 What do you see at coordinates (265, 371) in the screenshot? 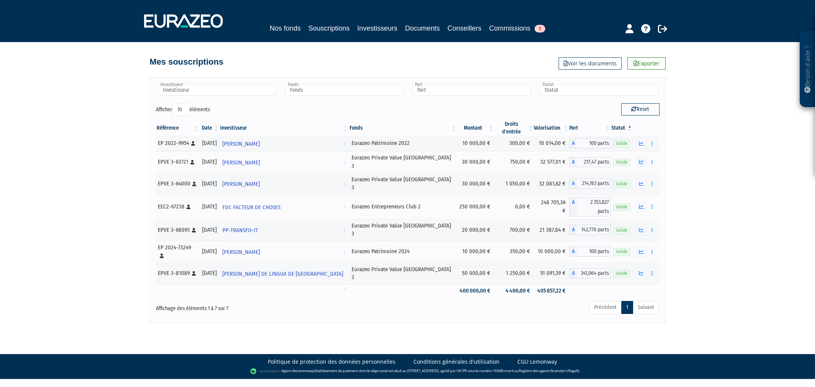
I see `img: logo-lemonway.png` at bounding box center [265, 371].